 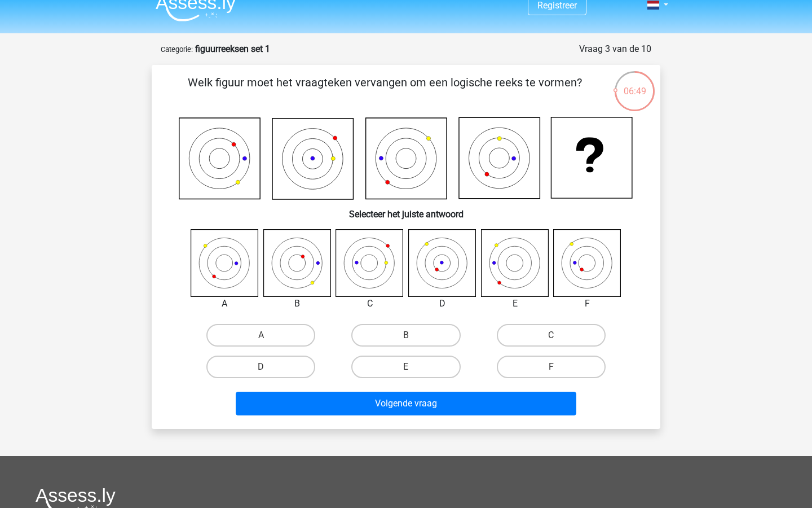 What do you see at coordinates (225, 304) in the screenshot?
I see `div: A` at bounding box center [225, 304].